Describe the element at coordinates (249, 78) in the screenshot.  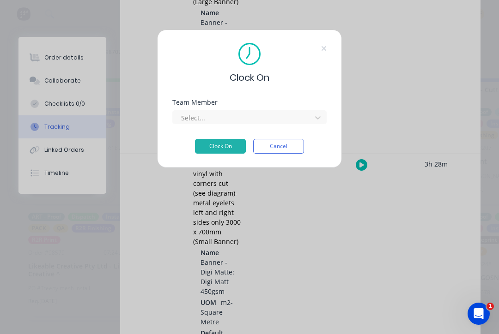
I see `span: Clock On` at that location.